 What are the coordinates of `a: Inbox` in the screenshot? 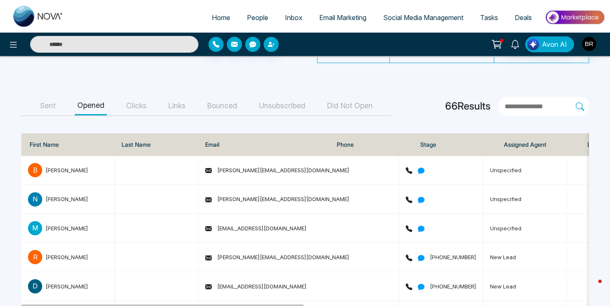 It's located at (294, 18).